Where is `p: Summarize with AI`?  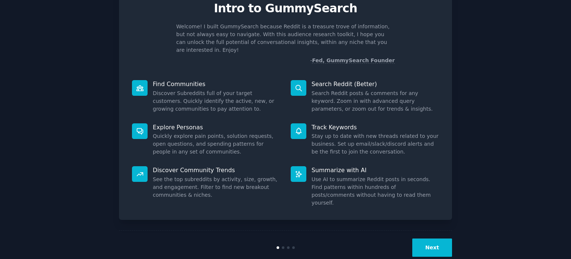
p: Summarize with AI is located at coordinates (375, 170).